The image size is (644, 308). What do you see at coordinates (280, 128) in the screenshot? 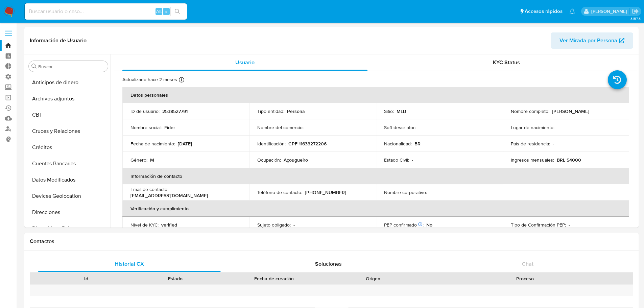
I see `p: Nombre del comercio :` at bounding box center [280, 128].